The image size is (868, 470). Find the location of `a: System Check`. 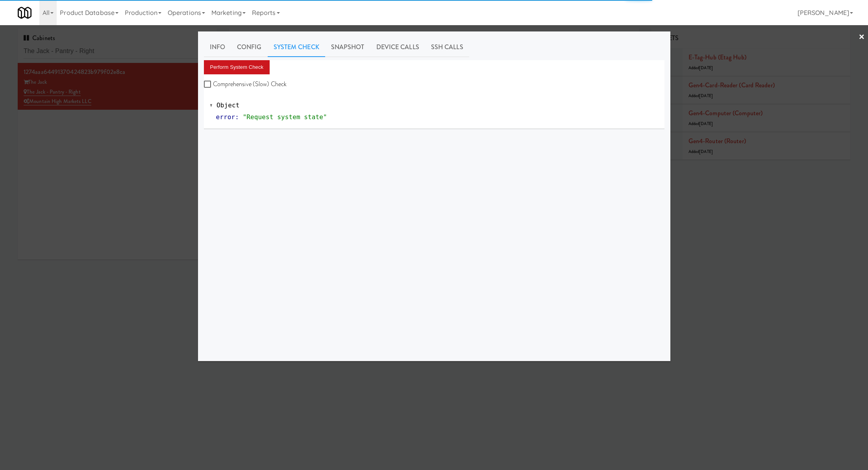

a: System Check is located at coordinates (296, 47).